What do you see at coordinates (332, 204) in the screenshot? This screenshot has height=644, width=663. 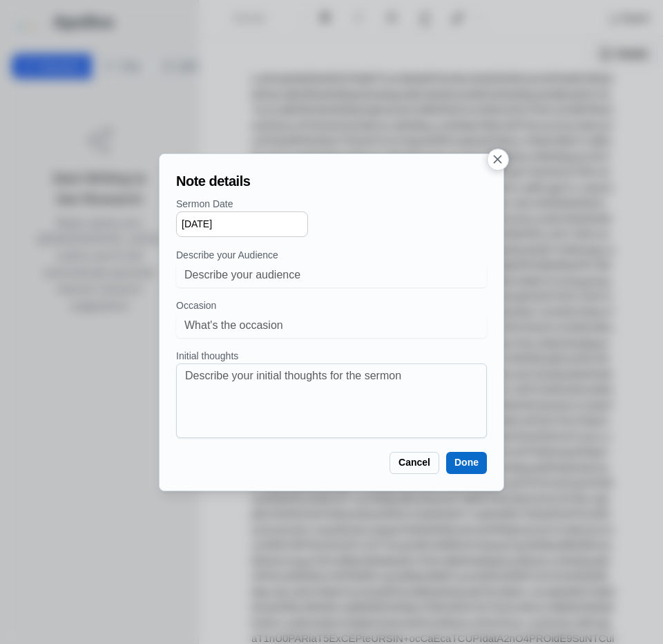 I see `p: Sermon Date` at bounding box center [332, 204].